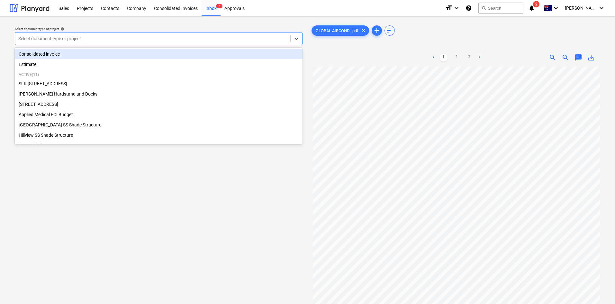 This screenshot has height=304, width=615. Describe the element at coordinates (158, 84) in the screenshot. I see `div: SLR 2 Millaroo Drive` at that location.